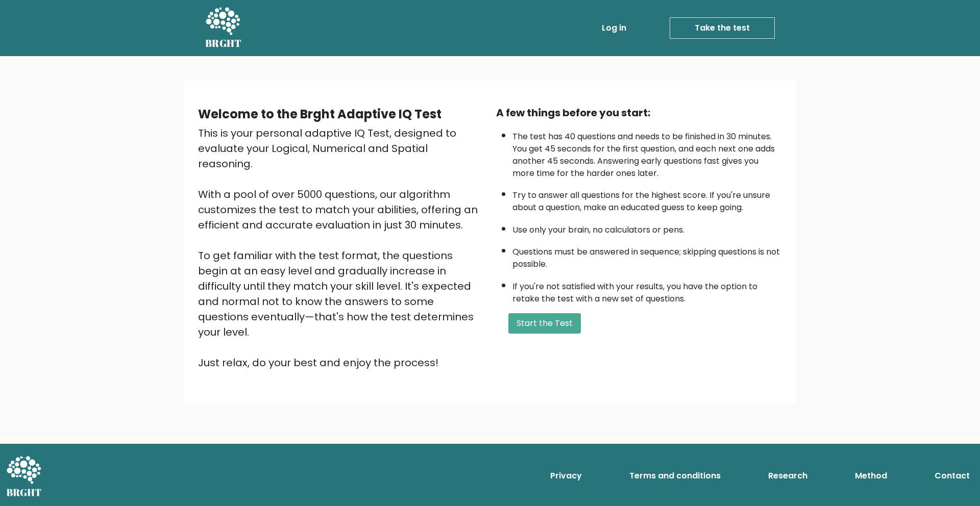  I want to click on a: Terms and conditions, so click(675, 476).